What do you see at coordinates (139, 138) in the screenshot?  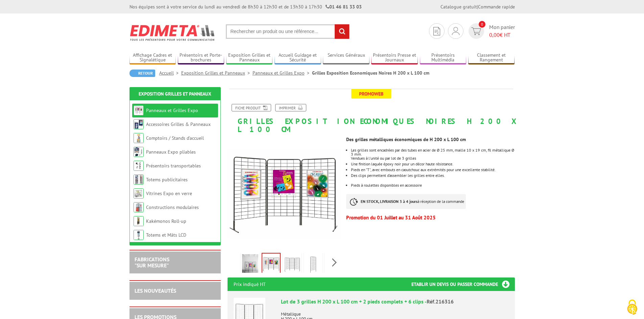 I see `img: Comptoirs / Stands d'accueil` at bounding box center [139, 138].